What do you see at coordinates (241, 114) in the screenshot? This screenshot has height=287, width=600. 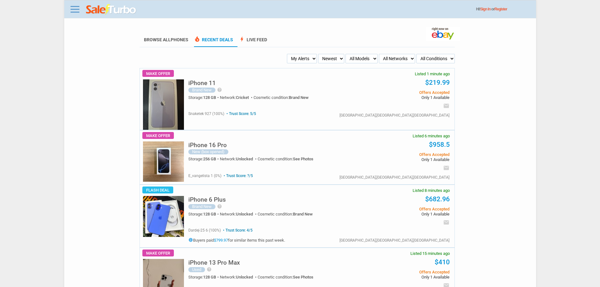 I see `span: Trust Score: 5/5` at bounding box center [241, 114].